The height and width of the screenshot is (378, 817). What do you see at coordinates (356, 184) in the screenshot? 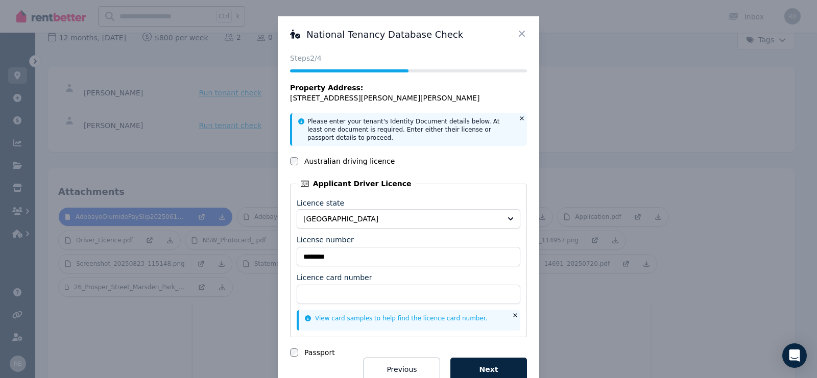
I see `legend: Applicant Driver Licence` at bounding box center [356, 184].